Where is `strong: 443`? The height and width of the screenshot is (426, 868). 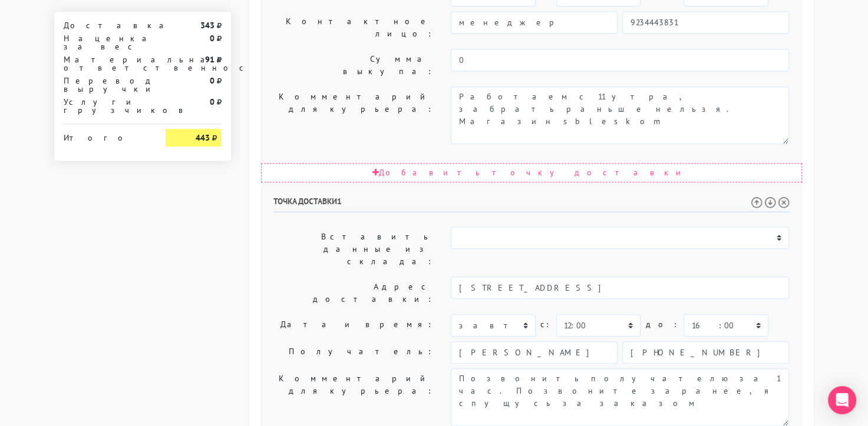 strong: 443 is located at coordinates (202, 138).